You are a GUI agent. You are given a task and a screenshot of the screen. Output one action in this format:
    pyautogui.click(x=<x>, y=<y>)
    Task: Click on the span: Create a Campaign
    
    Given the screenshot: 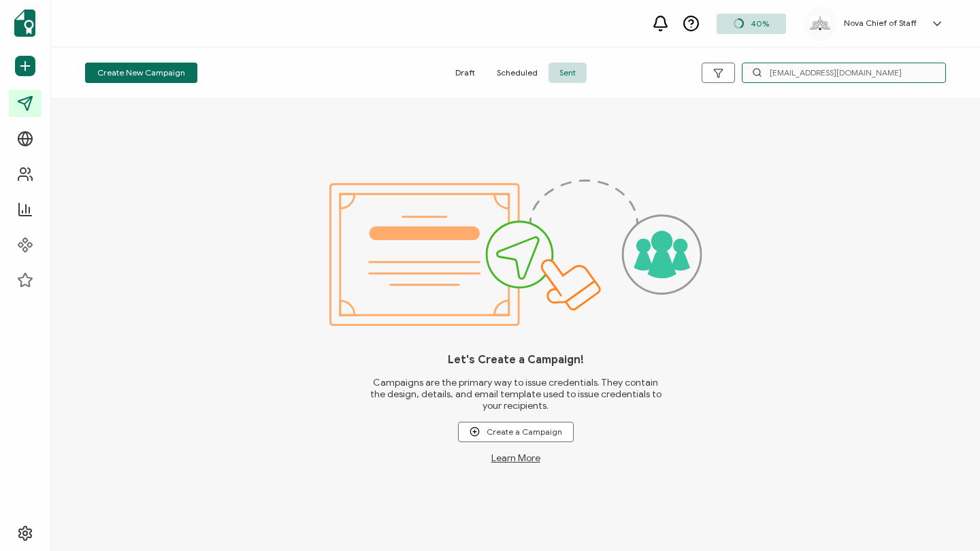 What is the action you would take?
    pyautogui.click(x=516, y=431)
    